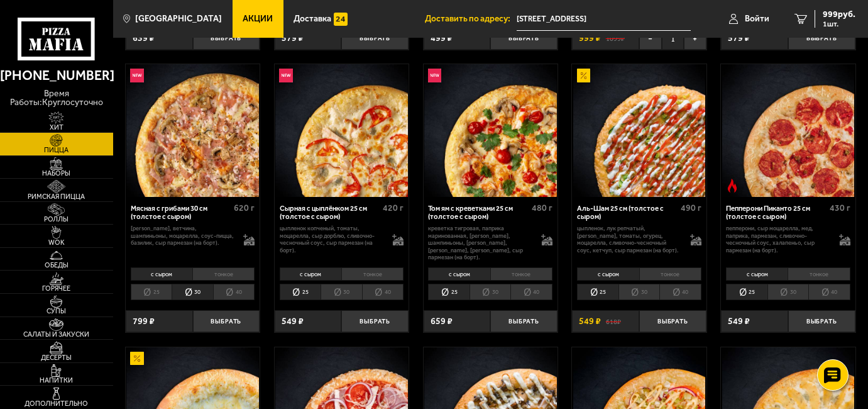 This screenshot has width=868, height=409. Describe the element at coordinates (778, 239) in the screenshot. I see `p: пепперони, сыр Моцарелла, мед, паприка, пармезан, сливочно-чесночный соус, халапеньо, сыр пармеза...` at that location.